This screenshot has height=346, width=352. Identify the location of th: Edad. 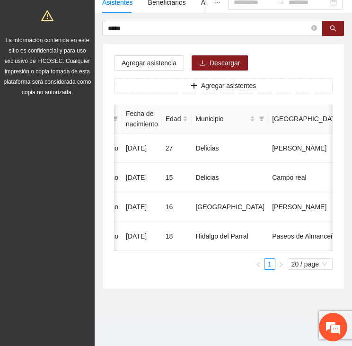
(177, 119).